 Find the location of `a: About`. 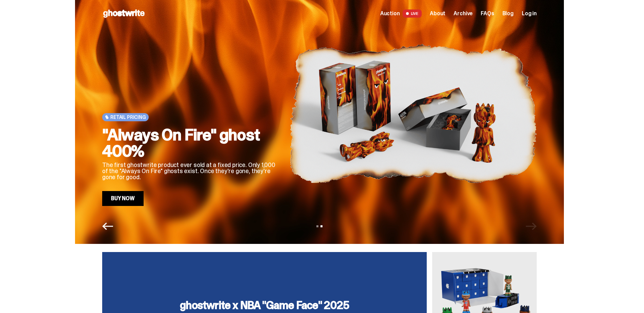

a: About is located at coordinates (438, 13).